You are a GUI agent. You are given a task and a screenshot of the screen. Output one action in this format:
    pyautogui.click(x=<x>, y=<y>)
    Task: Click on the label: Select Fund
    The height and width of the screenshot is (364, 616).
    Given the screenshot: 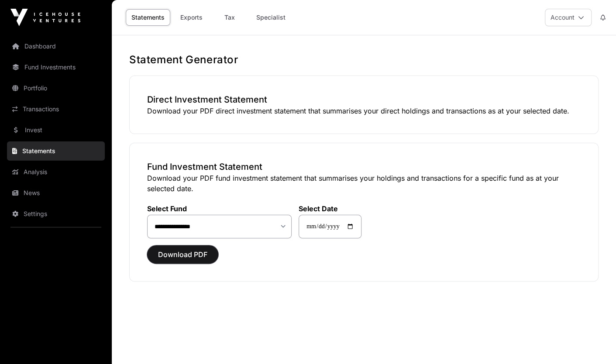 What is the action you would take?
    pyautogui.click(x=219, y=208)
    